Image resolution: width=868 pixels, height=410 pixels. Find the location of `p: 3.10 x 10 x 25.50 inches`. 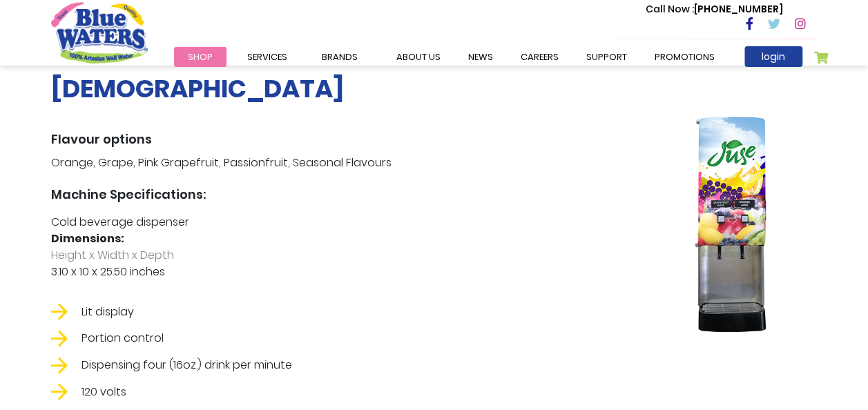

p: 3.10 x 10 x 25.50 inches is located at coordinates (335, 264).